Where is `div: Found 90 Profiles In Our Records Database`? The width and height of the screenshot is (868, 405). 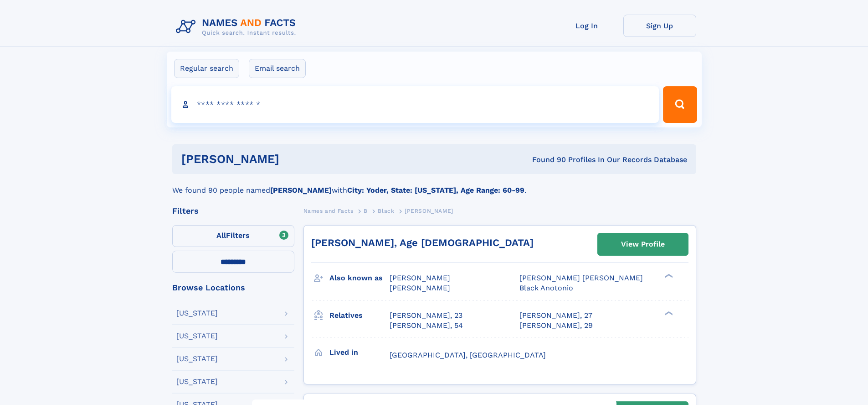 div: Found 90 Profiles In Our Records Database is located at coordinates (546, 160).